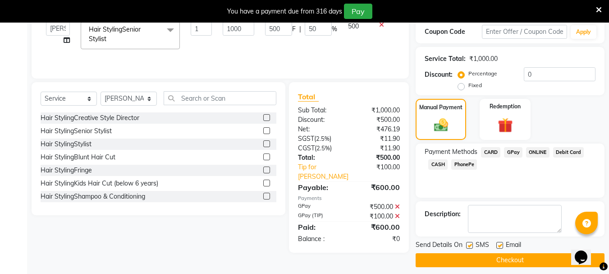  What do you see at coordinates (308, 96) in the screenshot?
I see `span: Total` at bounding box center [308, 96].